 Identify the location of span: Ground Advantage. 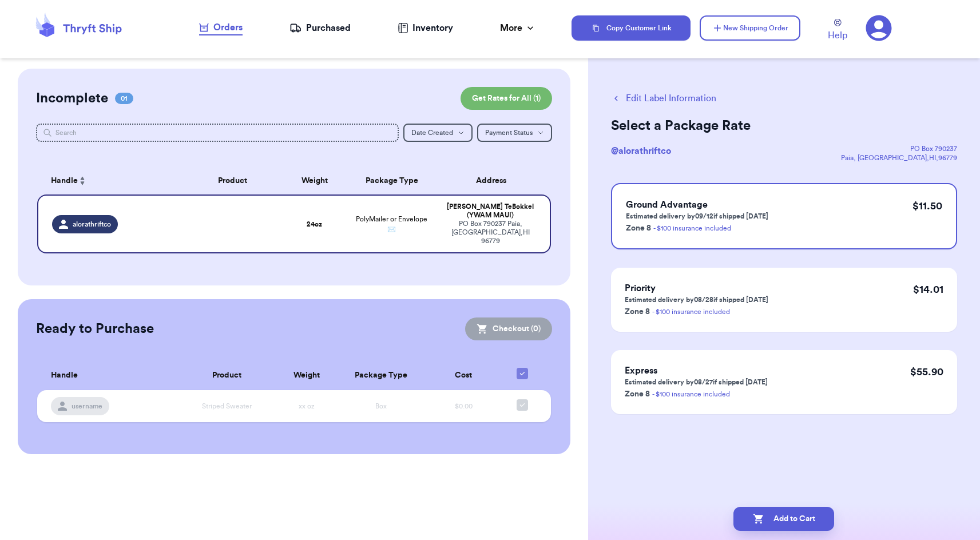
(667, 205).